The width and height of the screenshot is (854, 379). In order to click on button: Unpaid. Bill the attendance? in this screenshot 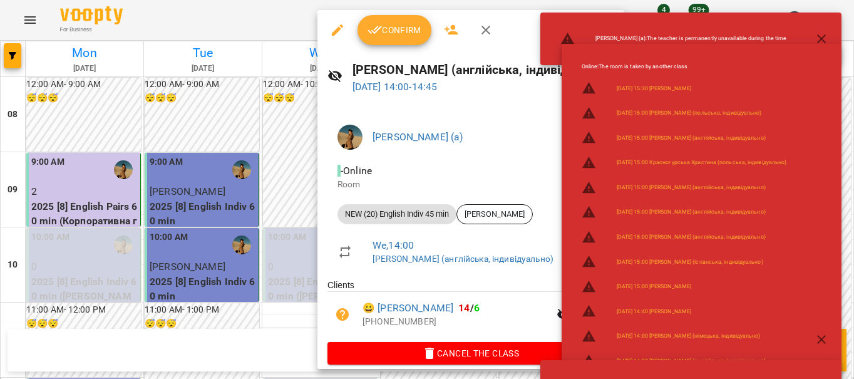, I will do `click(342, 314)`.